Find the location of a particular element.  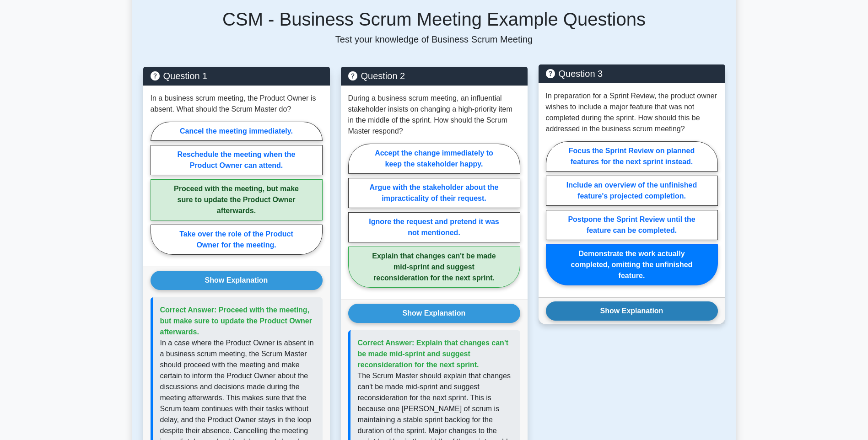

p: In preparation for a Sprint Review, the product owner wishes to include a major feature that was ... is located at coordinates (632, 112).